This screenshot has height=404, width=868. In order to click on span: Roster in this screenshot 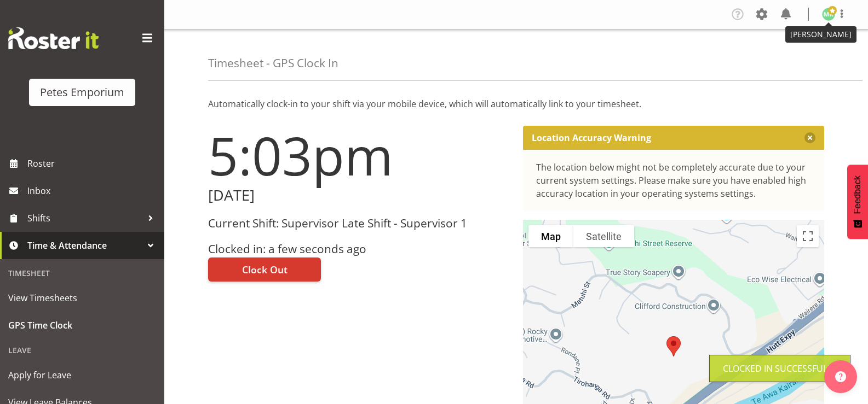, I will do `click(93, 163)`.